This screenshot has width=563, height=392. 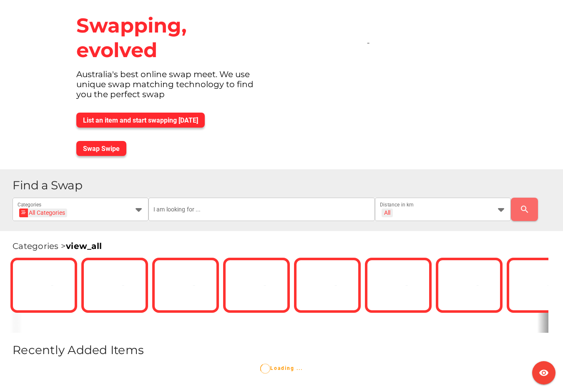 I want to click on div: Australia's best online swap meet. We use unique swap matching technology to find you the perfect..., so click(x=173, y=87).